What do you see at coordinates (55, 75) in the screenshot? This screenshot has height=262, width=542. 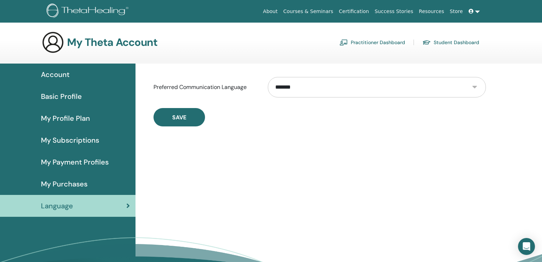 I see `span: Account` at bounding box center [55, 75].